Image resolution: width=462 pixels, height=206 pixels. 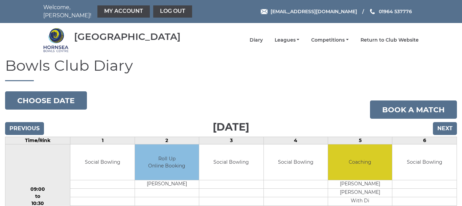 I want to click on a: Book a match, so click(x=414, y=110).